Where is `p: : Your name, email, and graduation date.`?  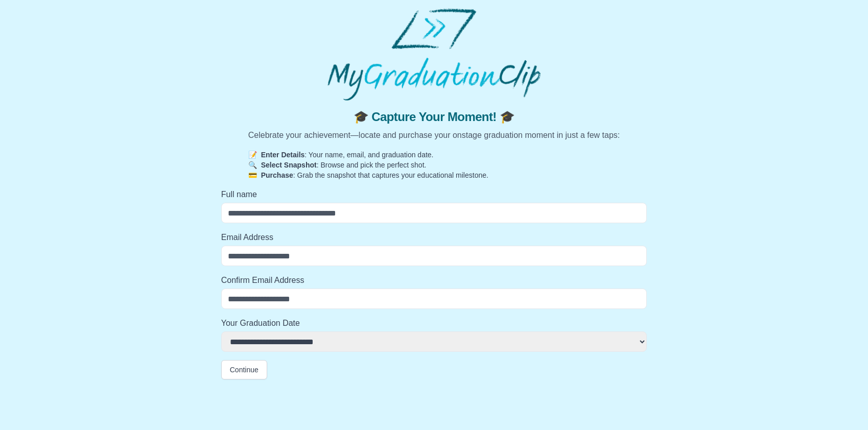 p: : Your name, email, and graduation date. is located at coordinates (434, 155).